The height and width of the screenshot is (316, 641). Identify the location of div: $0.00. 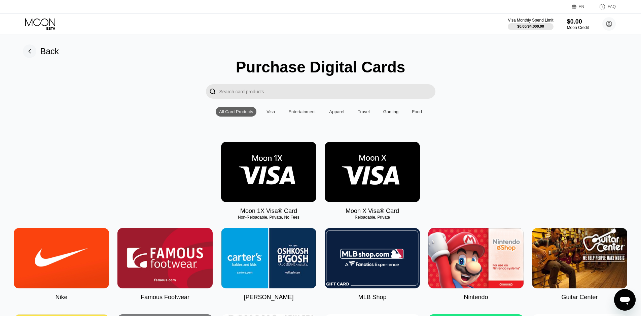
(578, 22).